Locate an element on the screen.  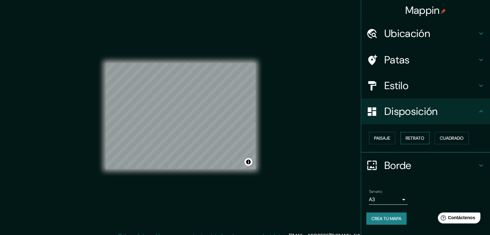
button: Retrato is located at coordinates (415, 138).